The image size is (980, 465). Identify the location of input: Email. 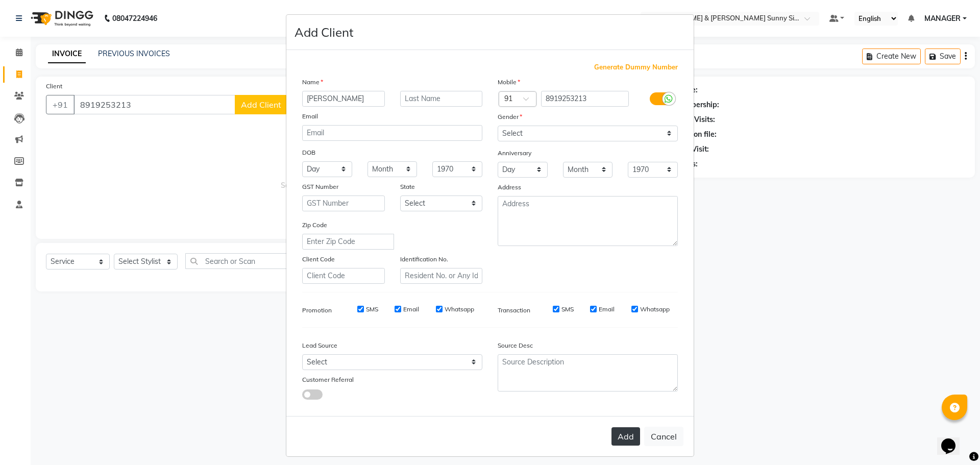
(392, 133).